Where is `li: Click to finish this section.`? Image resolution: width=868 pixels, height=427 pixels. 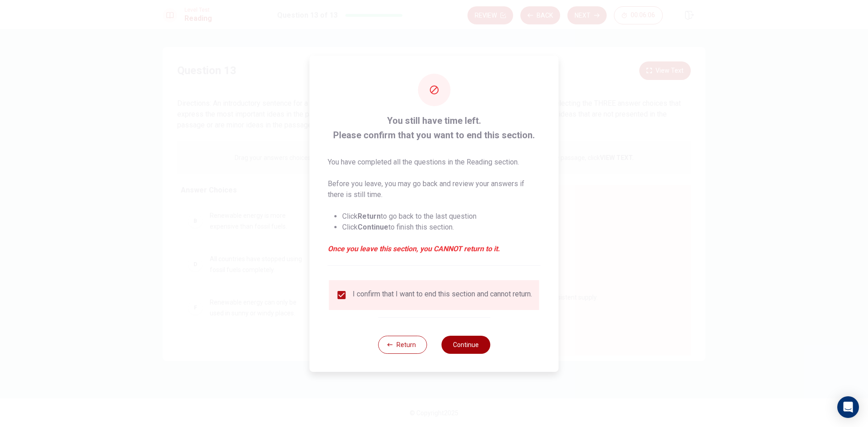
li: Click to finish this section. is located at coordinates (441, 228).